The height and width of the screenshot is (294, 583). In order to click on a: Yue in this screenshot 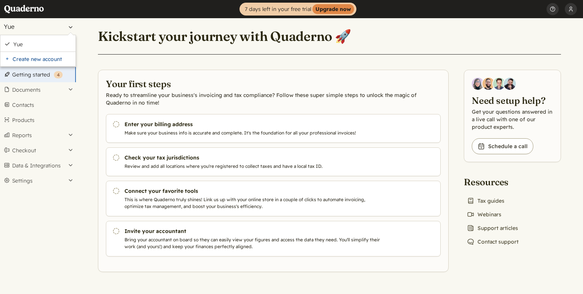, I will do `click(42, 44)`.